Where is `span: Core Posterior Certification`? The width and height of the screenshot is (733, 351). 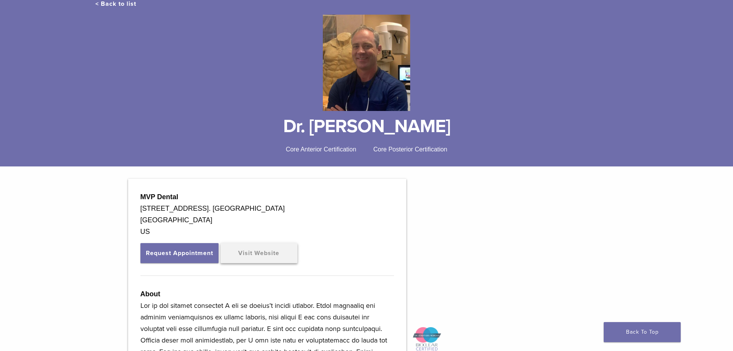
span: Core Posterior Certification is located at coordinates (410, 149).